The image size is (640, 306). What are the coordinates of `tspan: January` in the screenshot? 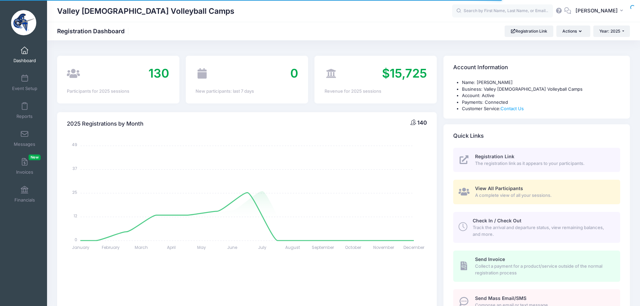 It's located at (81, 247).